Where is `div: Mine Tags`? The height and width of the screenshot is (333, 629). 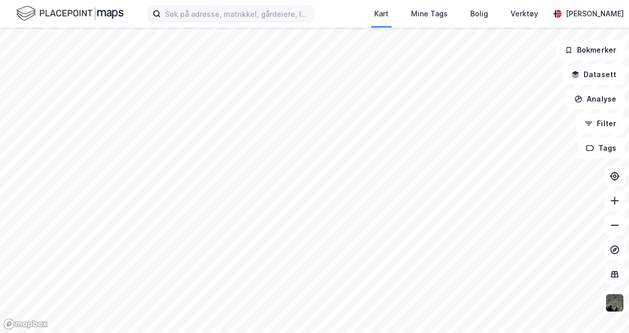 div: Mine Tags is located at coordinates (430, 14).